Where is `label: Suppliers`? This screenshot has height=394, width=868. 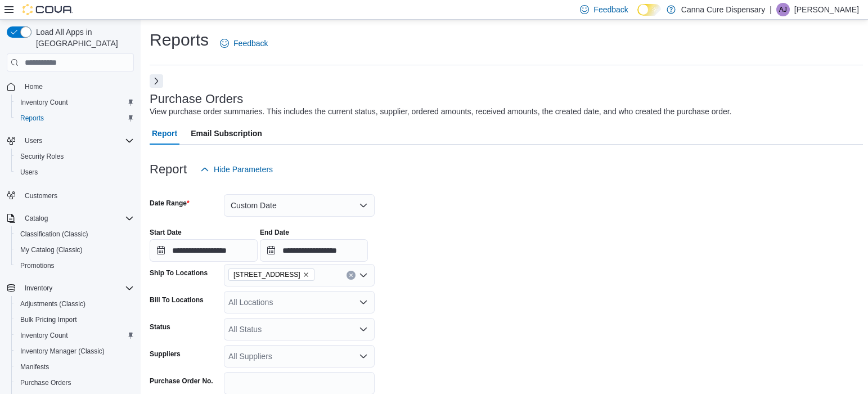
label: Suppliers is located at coordinates (165, 354).